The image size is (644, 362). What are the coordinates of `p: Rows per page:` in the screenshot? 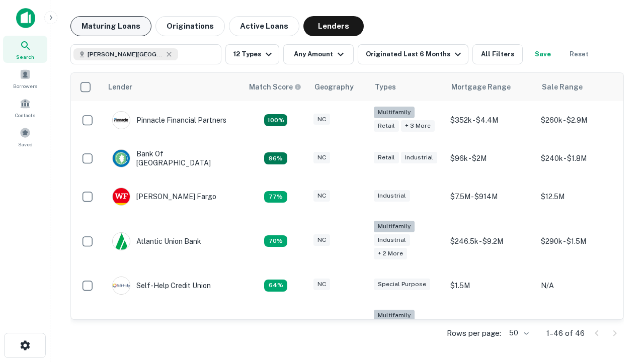 It's located at (474, 333).